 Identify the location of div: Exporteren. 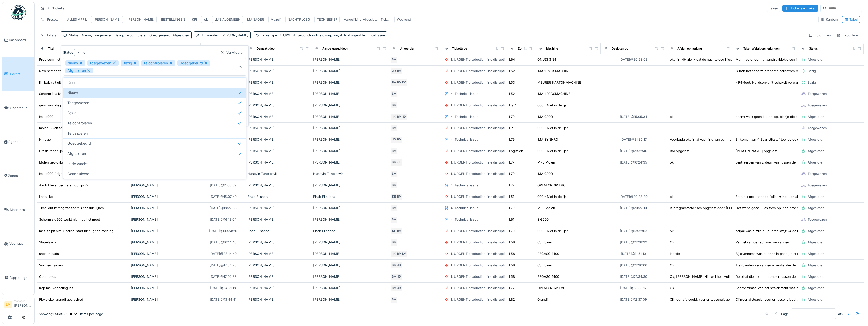
(847, 35).